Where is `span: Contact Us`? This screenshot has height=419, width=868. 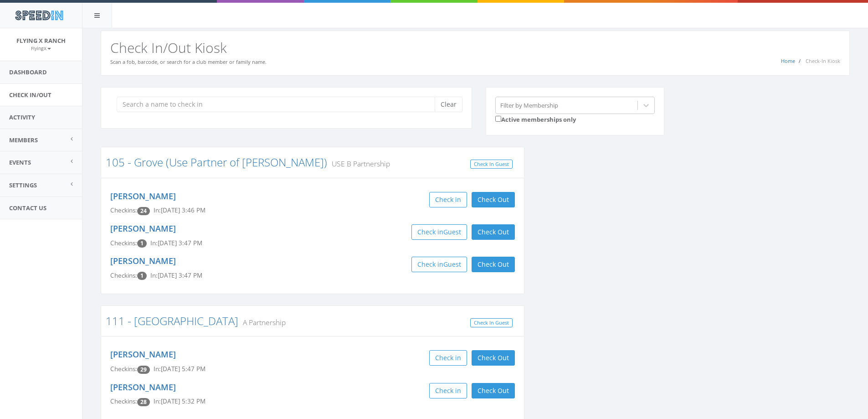 span: Contact Us is located at coordinates (28, 208).